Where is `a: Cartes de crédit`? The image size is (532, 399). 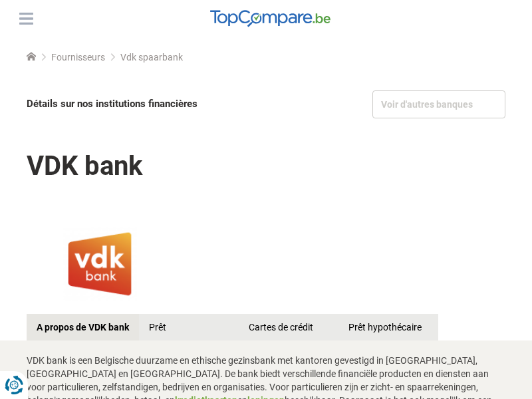
a: Cartes de crédit is located at coordinates (288, 327).